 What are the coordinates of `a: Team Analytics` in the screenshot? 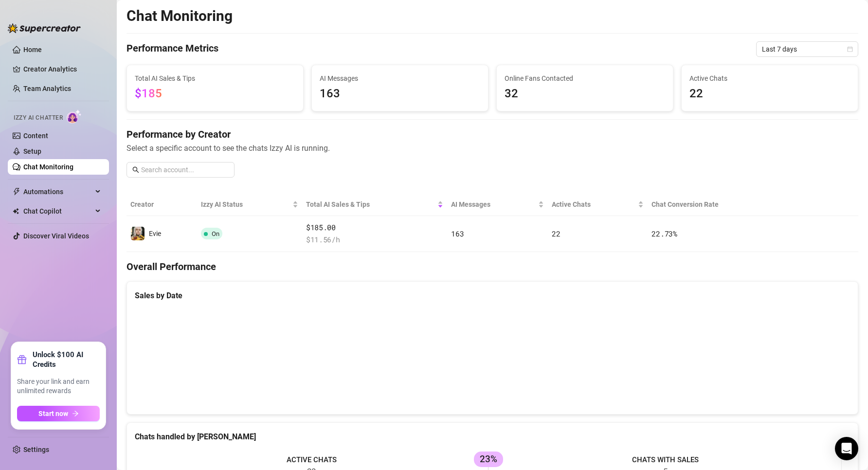 It's located at (47, 88).